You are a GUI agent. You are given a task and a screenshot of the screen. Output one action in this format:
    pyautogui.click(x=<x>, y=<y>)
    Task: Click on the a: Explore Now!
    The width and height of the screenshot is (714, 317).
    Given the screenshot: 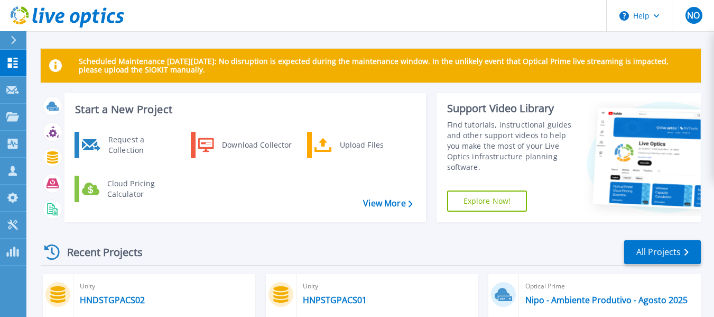 What is the action you would take?
    pyautogui.click(x=488, y=201)
    